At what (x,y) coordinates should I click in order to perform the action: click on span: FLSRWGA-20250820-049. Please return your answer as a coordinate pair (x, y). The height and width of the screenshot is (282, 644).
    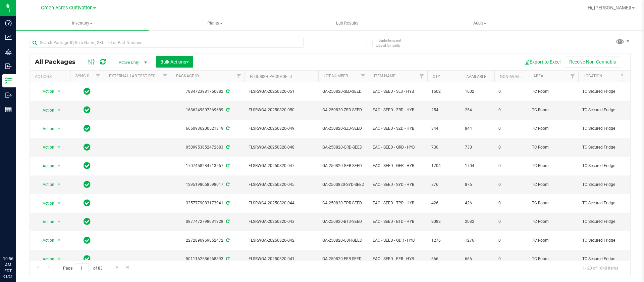
    Looking at the image, I should click on (282, 128).